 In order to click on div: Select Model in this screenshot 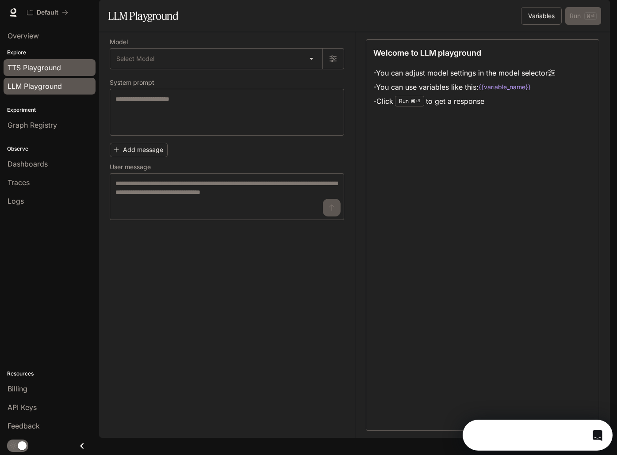, I will do `click(216, 59)`.